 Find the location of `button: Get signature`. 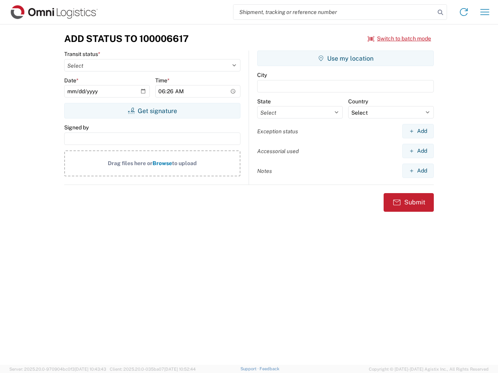

button: Get signature is located at coordinates (152, 111).